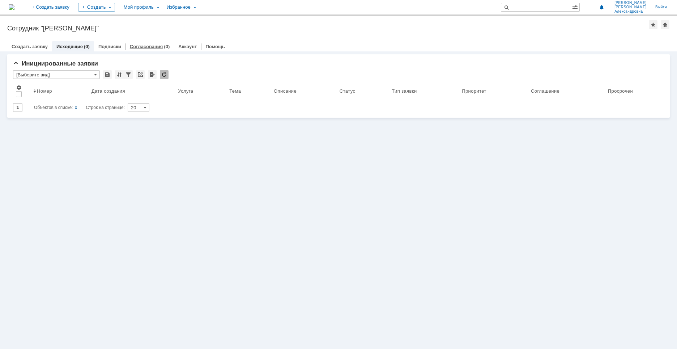 Image resolution: width=677 pixels, height=349 pixels. I want to click on th: Тема, so click(248, 91).